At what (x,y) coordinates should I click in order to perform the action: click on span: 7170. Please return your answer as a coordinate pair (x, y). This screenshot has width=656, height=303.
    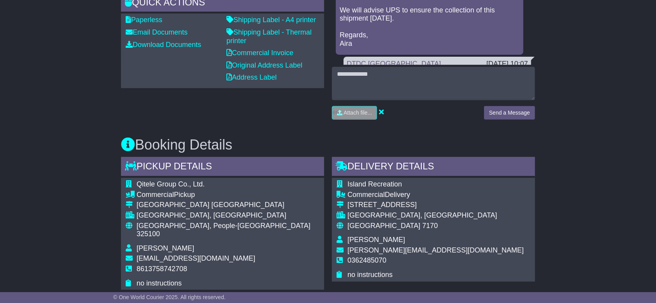
    Looking at the image, I should click on (430, 226).